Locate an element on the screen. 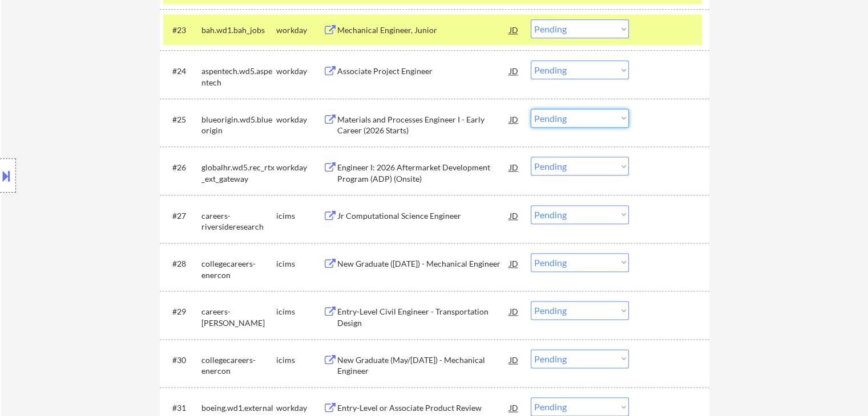 The height and width of the screenshot is (416, 868). div: #23 is located at coordinates (182, 30).